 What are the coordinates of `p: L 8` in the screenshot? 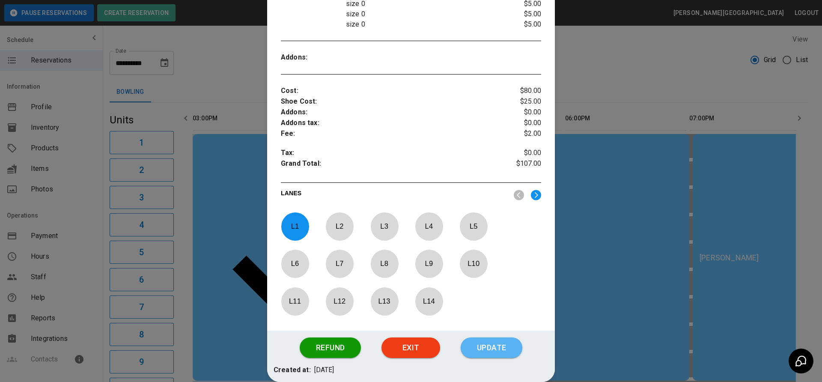 It's located at (384, 263).